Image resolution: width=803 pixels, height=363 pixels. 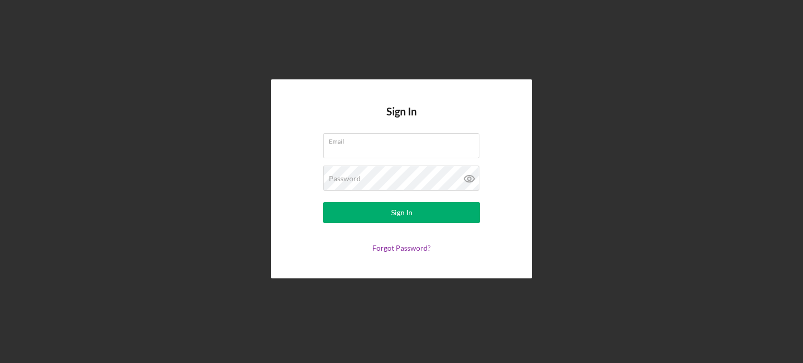 What do you see at coordinates (401, 119) in the screenshot?
I see `h4: Sign In` at bounding box center [401, 119].